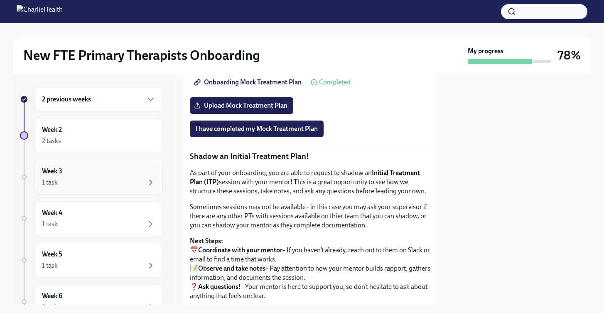  Describe the element at coordinates (248, 82) in the screenshot. I see `a: Onboarding Mock Treatment Plan` at that location.